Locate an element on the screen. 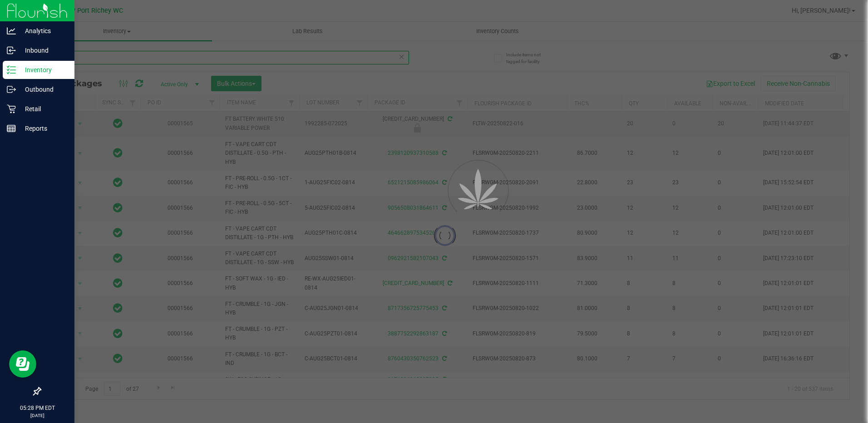 The width and height of the screenshot is (868, 423). inline-svg: Inbound is located at coordinates (11, 51).